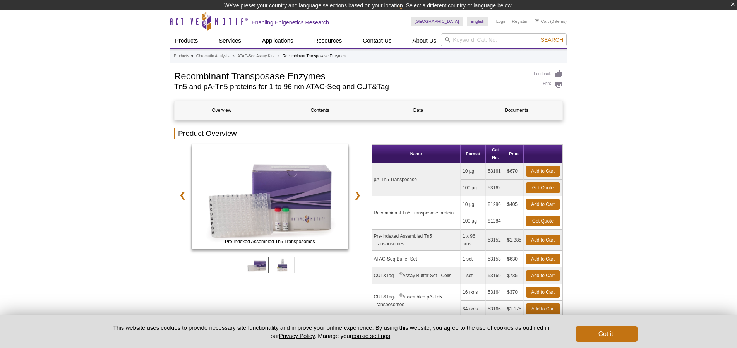 The width and height of the screenshot is (737, 348). What do you see at coordinates (350, 76) in the screenshot?
I see `h1: Recombinant Transposase Enzymes` at bounding box center [350, 76].